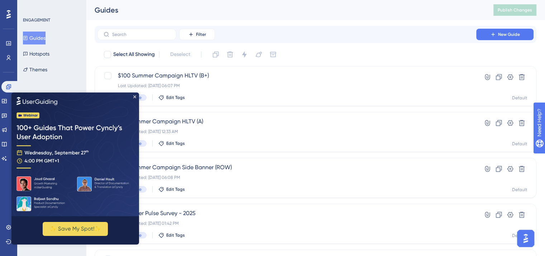 This screenshot has height=256, width=545. What do you see at coordinates (11, 11) in the screenshot?
I see `button: Open AI Assistant Launcher` at bounding box center [11, 11].